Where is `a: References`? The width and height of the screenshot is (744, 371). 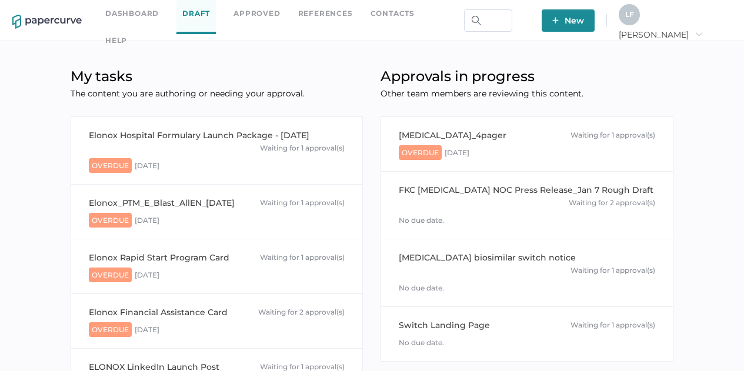 a: References is located at coordinates (325, 14).